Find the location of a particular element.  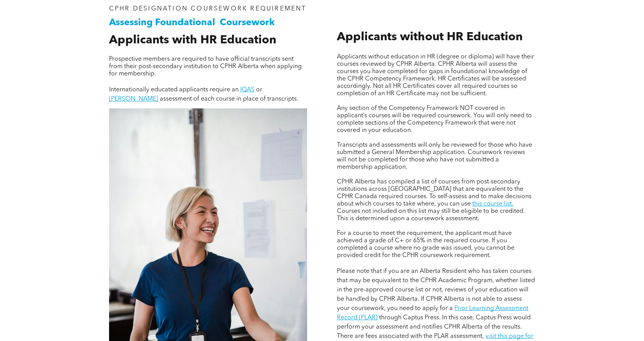

a: IQAS is located at coordinates (247, 90).